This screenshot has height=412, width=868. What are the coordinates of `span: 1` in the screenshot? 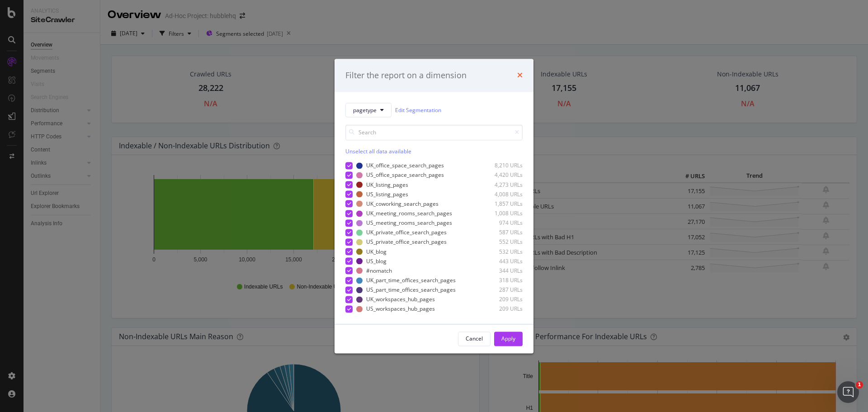 It's located at (859, 384).